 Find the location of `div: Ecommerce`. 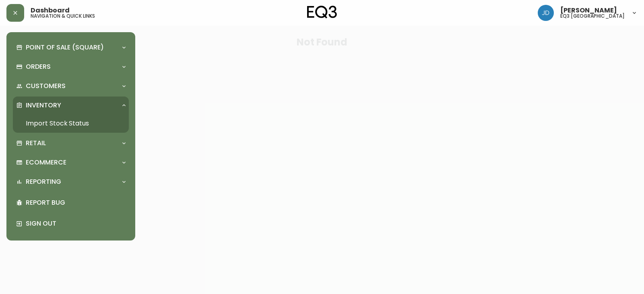

div: Ecommerce is located at coordinates (71, 163).